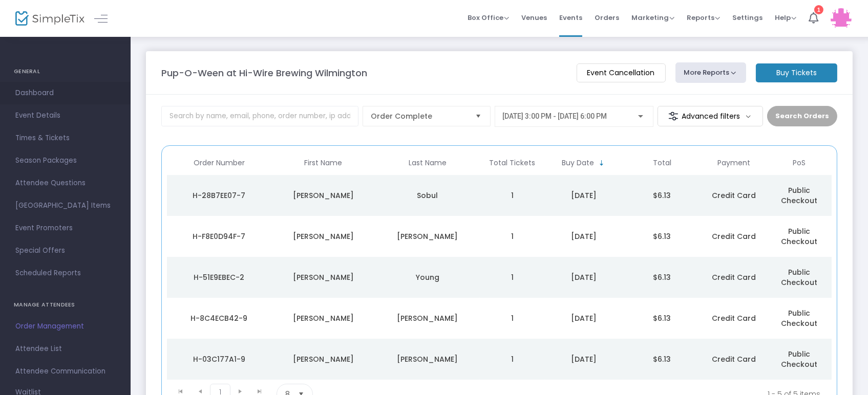 This screenshot has width=868, height=395. What do you see at coordinates (65, 251) in the screenshot?
I see `span: Special Offers` at bounding box center [65, 251].